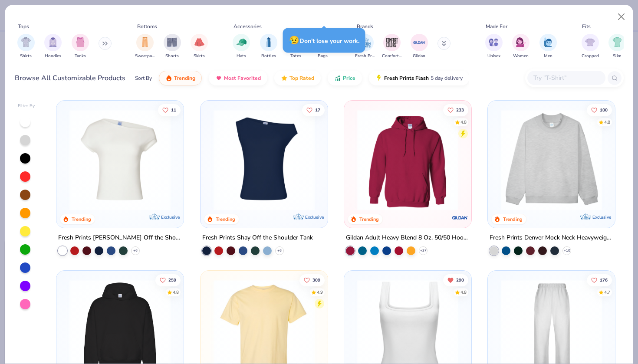  Describe the element at coordinates (521, 56) in the screenshot. I see `span: Women` at that location.